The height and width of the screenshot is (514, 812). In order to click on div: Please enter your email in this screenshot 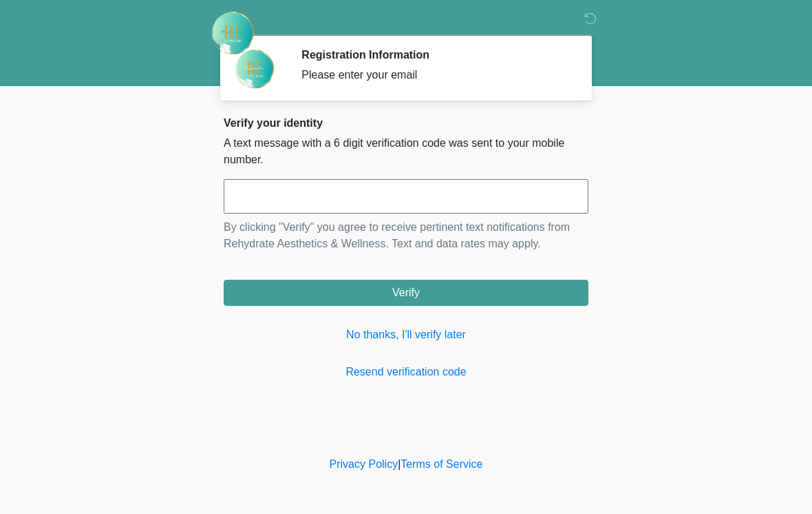, I will do `click(434, 75)`.